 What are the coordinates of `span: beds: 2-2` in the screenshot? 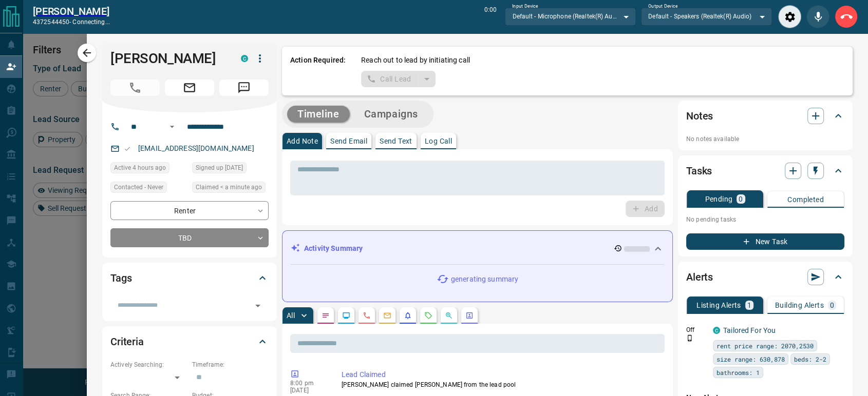 It's located at (810, 359).